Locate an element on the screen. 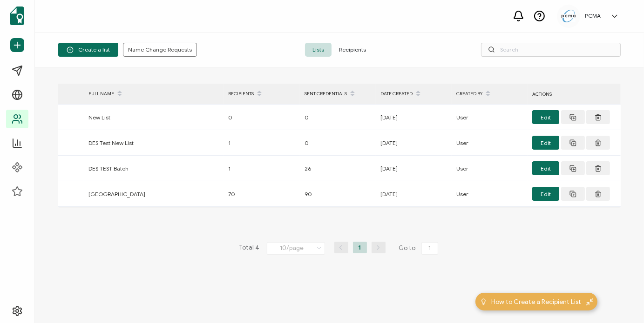 This screenshot has height=323, width=644. div: Chat Widget is located at coordinates (620, 301).